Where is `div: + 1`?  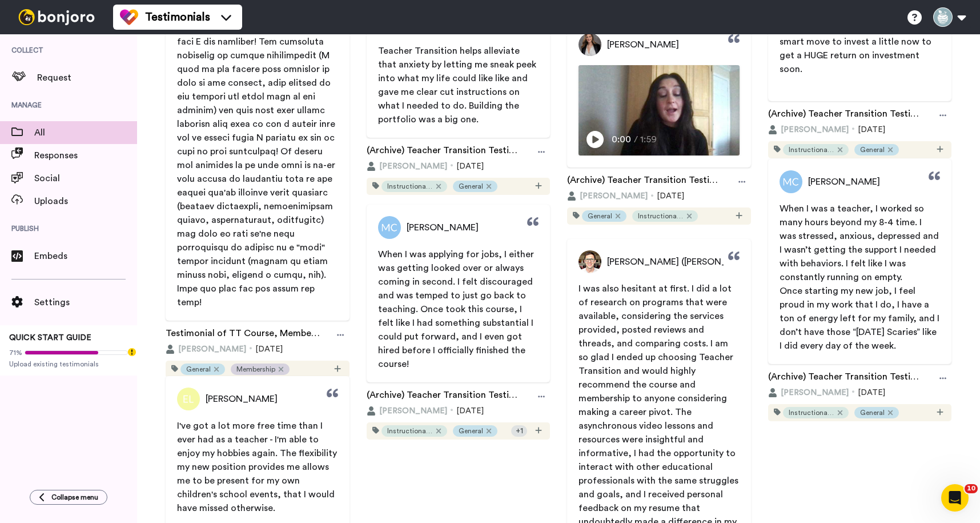
div: + 1 is located at coordinates (519, 431).